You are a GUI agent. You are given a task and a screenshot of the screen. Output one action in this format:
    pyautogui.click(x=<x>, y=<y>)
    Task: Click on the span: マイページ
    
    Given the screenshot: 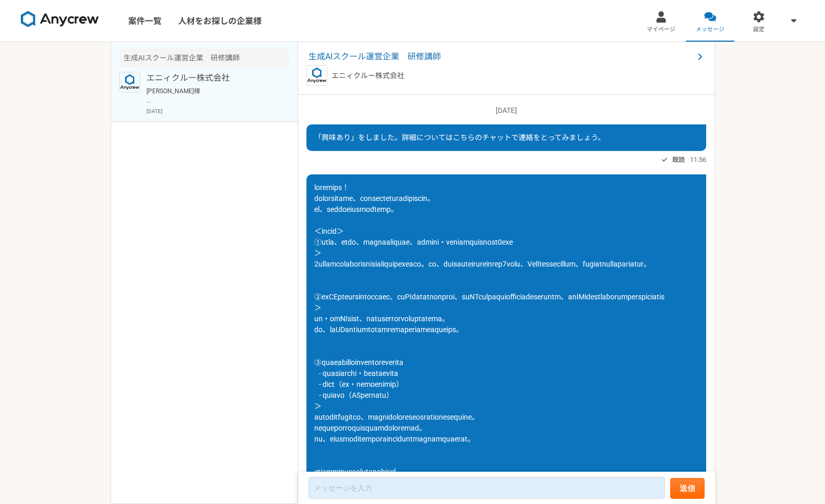 What is the action you would take?
    pyautogui.click(x=661, y=30)
    